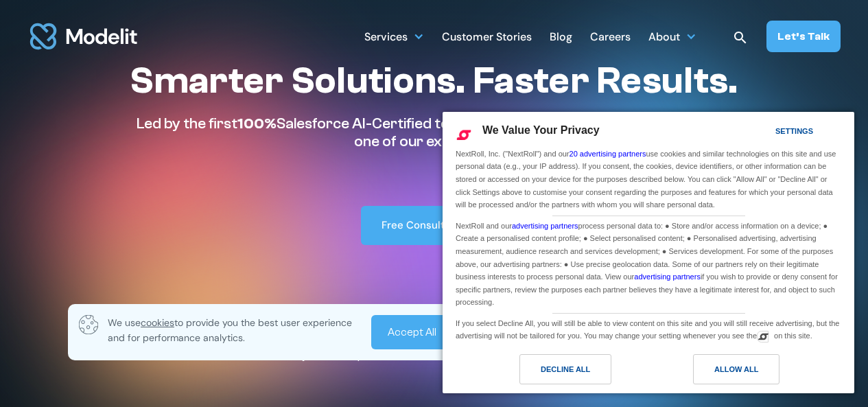 The image size is (868, 407). What do you see at coordinates (541, 130) in the screenshot?
I see `span: We Value Your Privacy` at bounding box center [541, 130].